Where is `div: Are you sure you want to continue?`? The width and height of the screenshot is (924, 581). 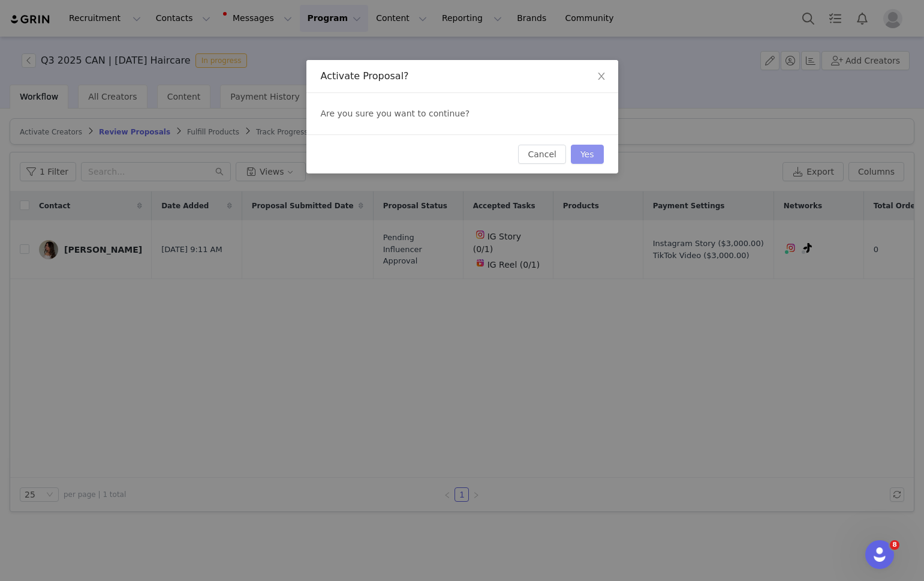
div: Are you sure you want to continue? is located at coordinates (463, 114).